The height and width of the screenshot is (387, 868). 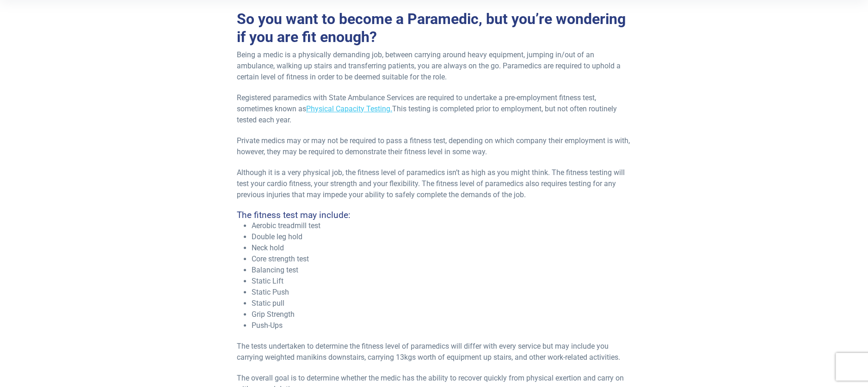 What do you see at coordinates (441, 292) in the screenshot?
I see `li: Static Push` at bounding box center [441, 292].